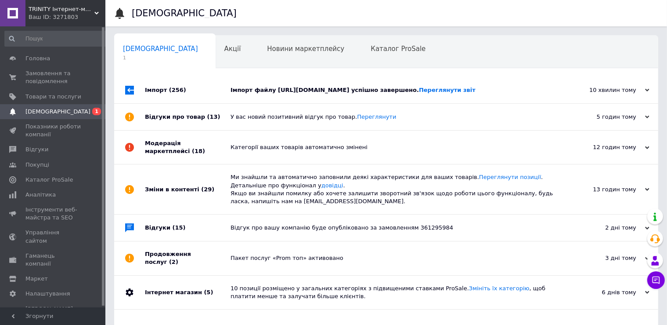 The width and height of the screenshot is (667, 325). I want to click on div: 12 годин тому, so click(606, 147).